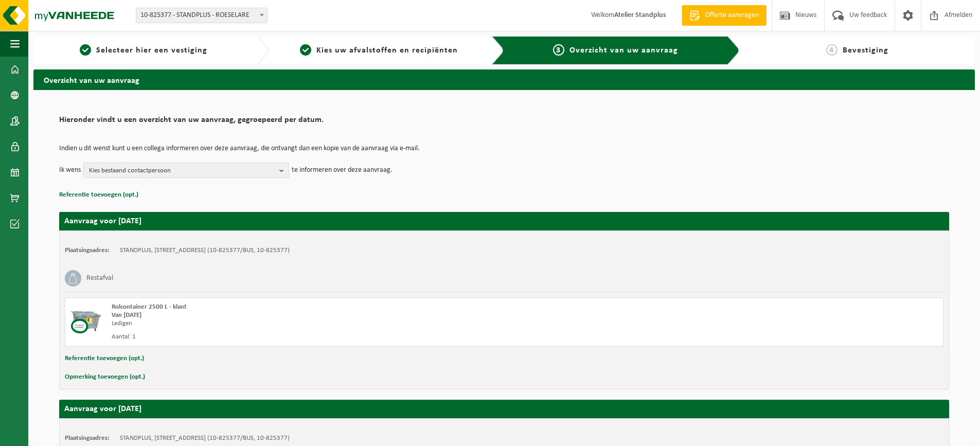 The width and height of the screenshot is (980, 446). What do you see at coordinates (724, 16) in the screenshot?
I see `a: Offerte aanvragen` at bounding box center [724, 16].